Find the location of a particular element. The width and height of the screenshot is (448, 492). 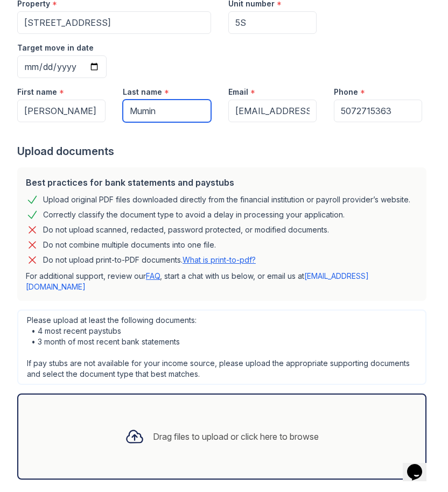

div: Do not upload scanned, redacted, password protected, or modified documents. is located at coordinates (186, 230).